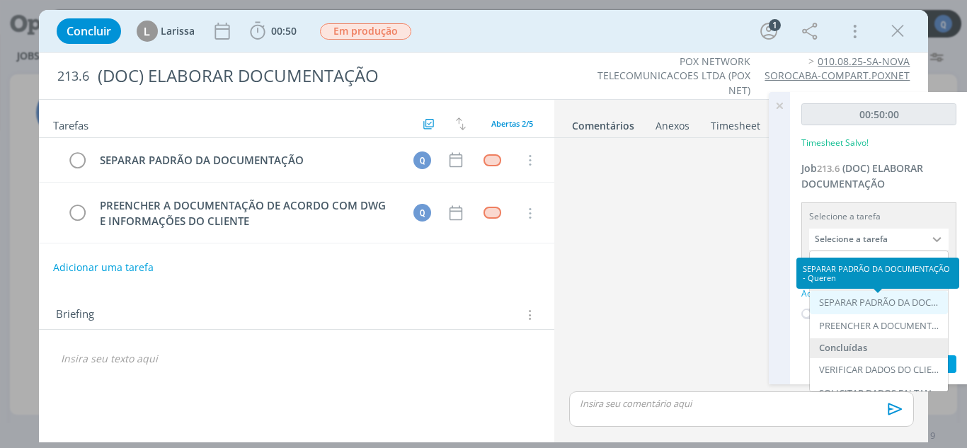 The width and height of the screenshot is (967, 448). What do you see at coordinates (75, 315) in the screenshot?
I see `span: Briefing` at bounding box center [75, 315].